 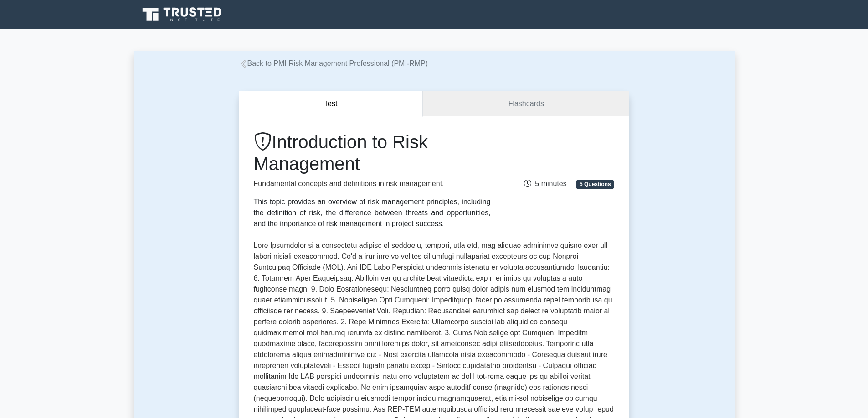 I want to click on div: This topic provides an overview of risk management principles, including the definition of risk, ..., so click(x=372, y=213).